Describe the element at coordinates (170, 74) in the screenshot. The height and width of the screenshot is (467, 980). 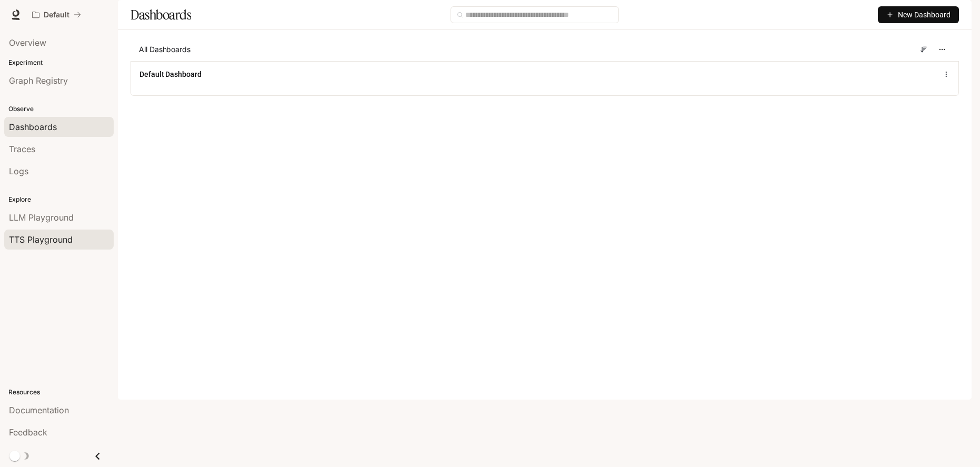
I see `span: Default Dashboard` at that location.